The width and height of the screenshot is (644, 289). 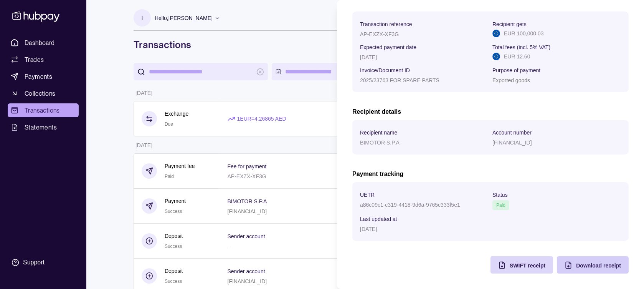 I want to click on p: a86c09c1-c319-4418-9d6a-9765c333f5e1, so click(x=410, y=205).